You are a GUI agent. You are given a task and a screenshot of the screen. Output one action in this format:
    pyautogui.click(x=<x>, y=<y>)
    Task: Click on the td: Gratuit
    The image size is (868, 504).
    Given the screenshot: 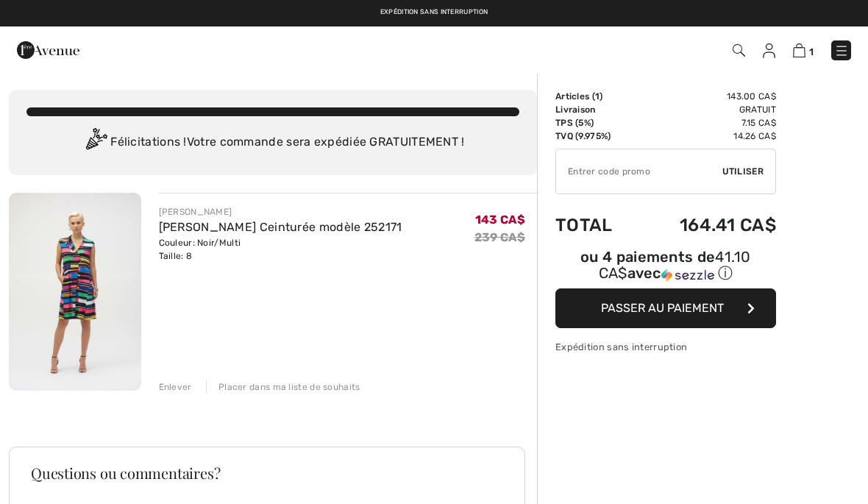 What is the action you would take?
    pyautogui.click(x=706, y=110)
    